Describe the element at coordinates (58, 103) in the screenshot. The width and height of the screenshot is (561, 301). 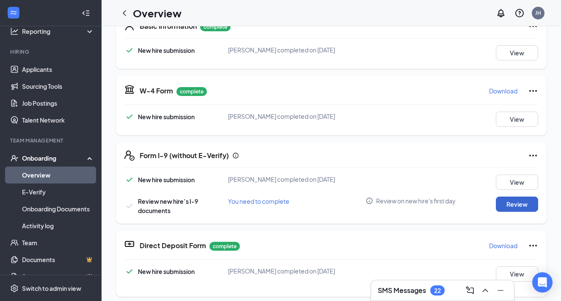
I see `a: Job Postings` at that location.